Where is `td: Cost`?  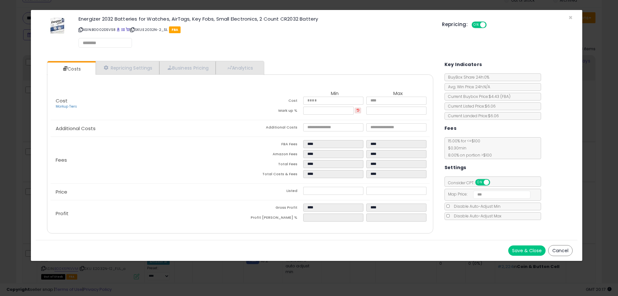 td: Cost is located at coordinates (272, 101).